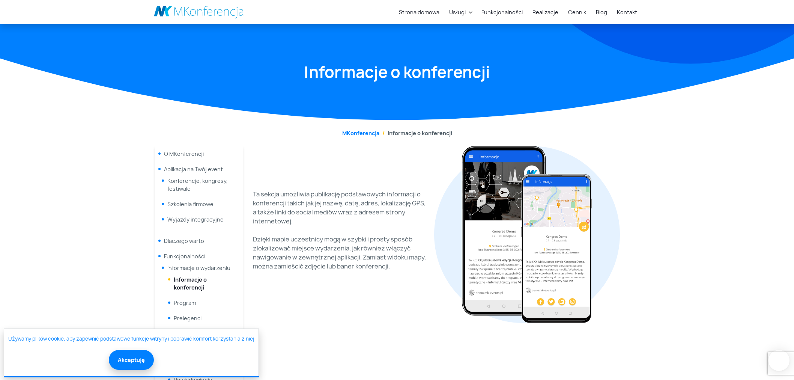 This screenshot has width=794, height=380. I want to click on a: Informacje o wydarzeniu, so click(199, 268).